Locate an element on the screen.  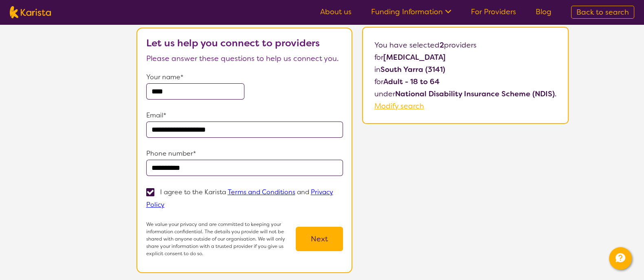
button: Channel Menu is located at coordinates (620, 259).